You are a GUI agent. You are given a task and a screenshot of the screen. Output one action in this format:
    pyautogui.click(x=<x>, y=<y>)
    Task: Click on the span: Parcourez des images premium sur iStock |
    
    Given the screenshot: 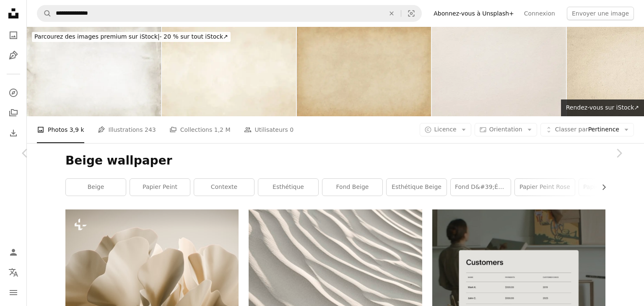 What is the action you would take?
    pyautogui.click(x=97, y=37)
    